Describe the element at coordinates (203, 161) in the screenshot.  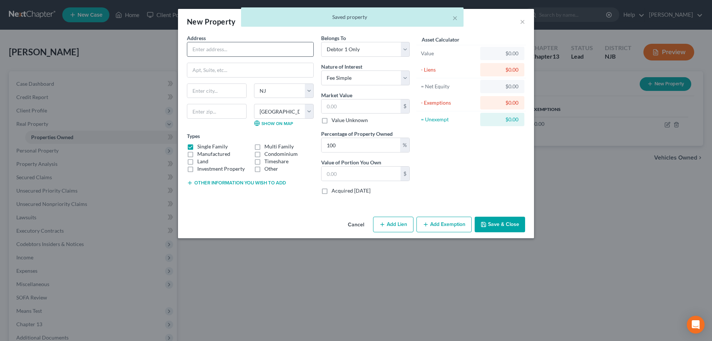
I see `label: Land` at that location.